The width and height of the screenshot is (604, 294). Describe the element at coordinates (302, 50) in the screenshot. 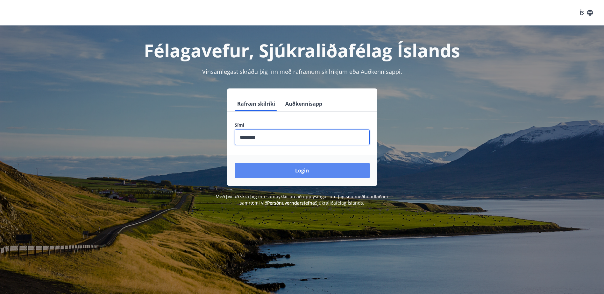

I see `h1: Félagavefur, Sjúkraliðafélag Íslands` at that location.